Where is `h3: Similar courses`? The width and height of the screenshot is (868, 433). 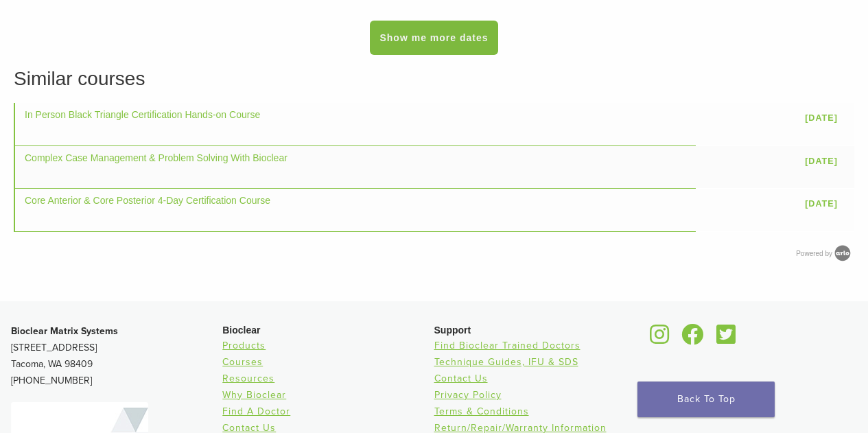 h3: Similar courses is located at coordinates (434, 79).